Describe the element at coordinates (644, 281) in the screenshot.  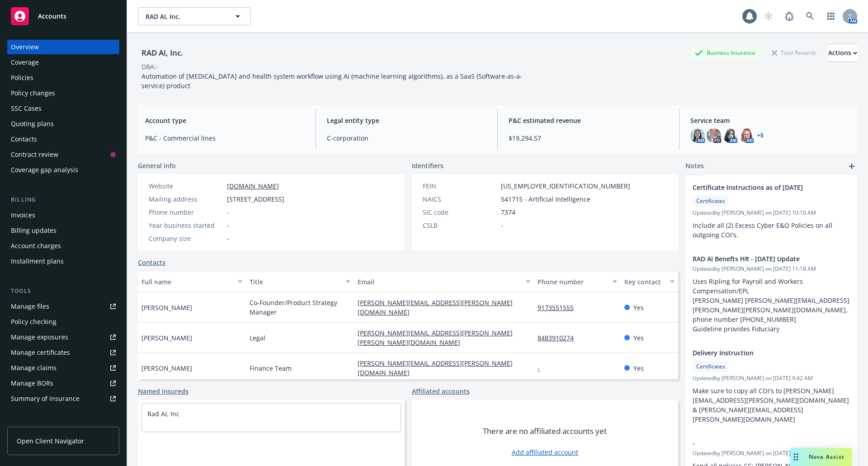
I see `div: Key contact` at that location.